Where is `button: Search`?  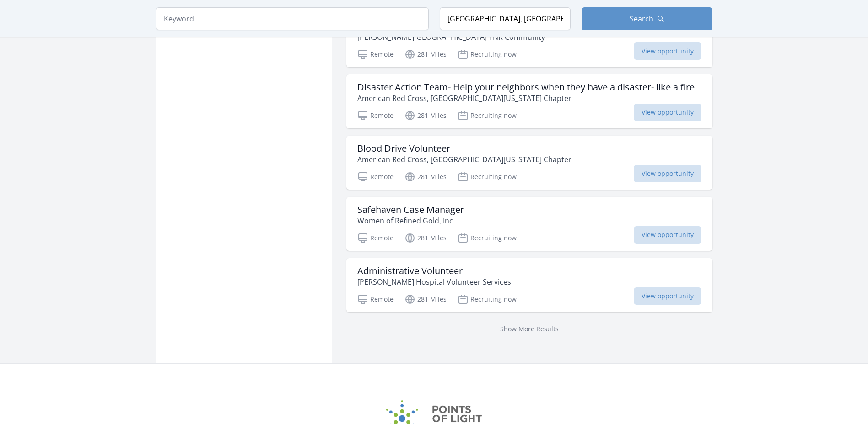 button: Search is located at coordinates (646, 19).